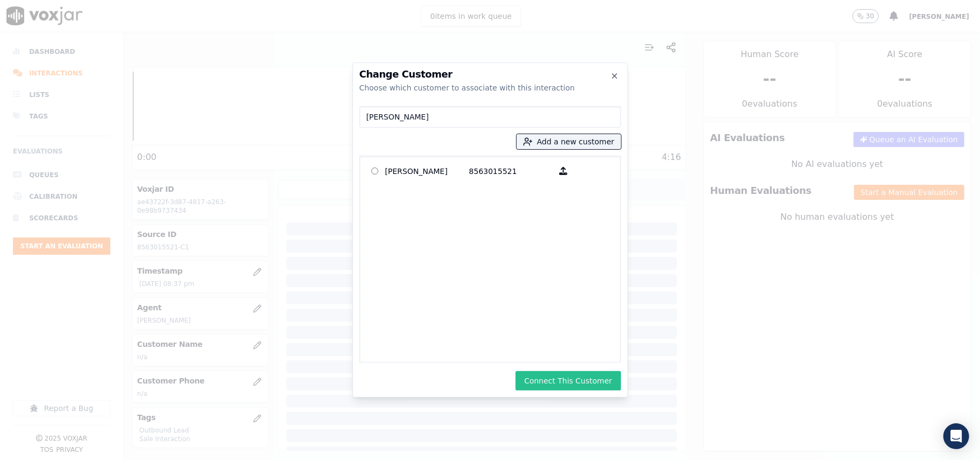 This screenshot has height=460, width=980. What do you see at coordinates (568, 381) in the screenshot?
I see `button: Connect This Customer` at bounding box center [568, 381].